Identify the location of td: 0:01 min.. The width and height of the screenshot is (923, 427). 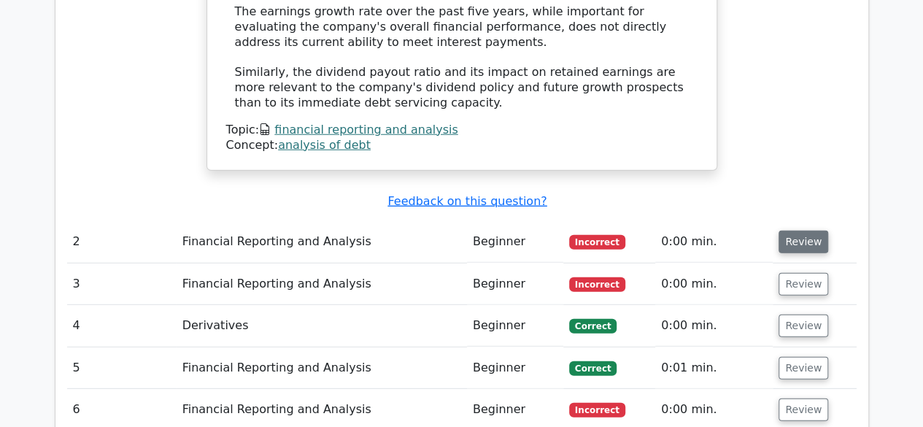
(713, 368).